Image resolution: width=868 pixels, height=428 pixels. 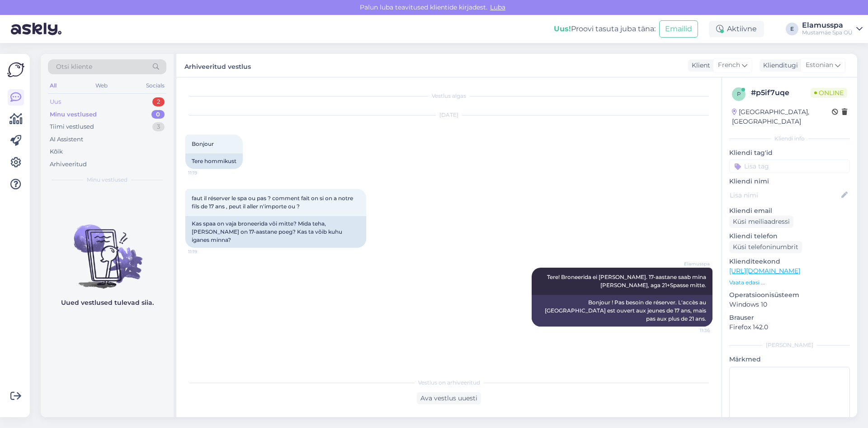 What do you see at coordinates (53, 86) in the screenshot?
I see `div: All` at bounding box center [53, 86].